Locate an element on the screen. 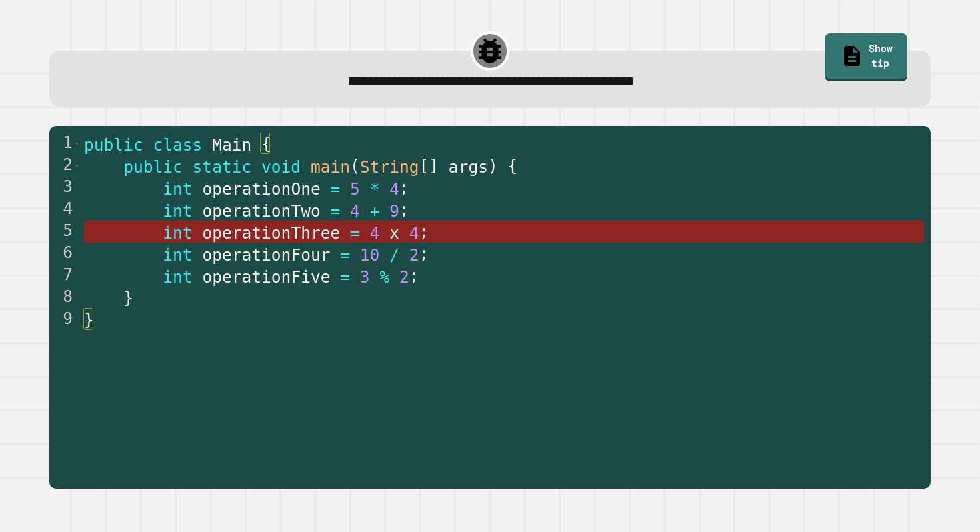 The height and width of the screenshot is (532, 980). div: 3 is located at coordinates (65, 188).